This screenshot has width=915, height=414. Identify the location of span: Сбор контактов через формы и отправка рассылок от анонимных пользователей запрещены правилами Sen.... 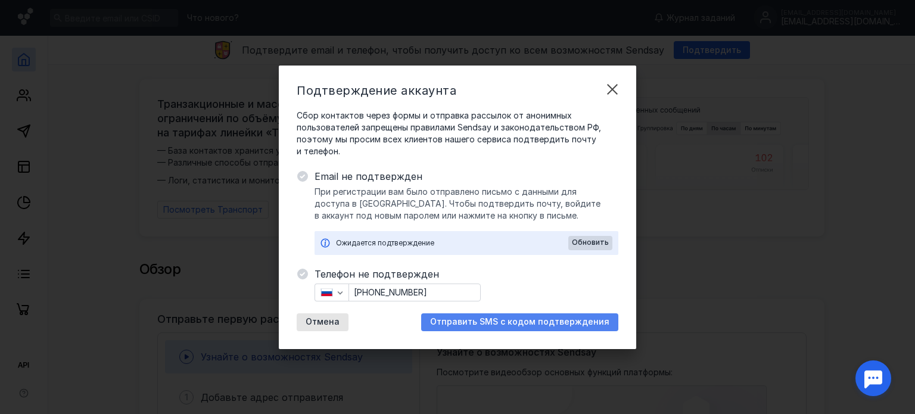
(457, 133).